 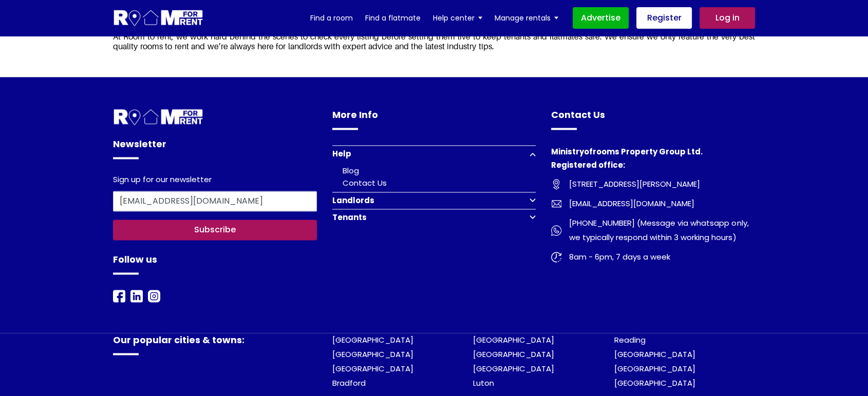 I want to click on a: 8am - 6pm, 7 days a week, so click(x=653, y=257).